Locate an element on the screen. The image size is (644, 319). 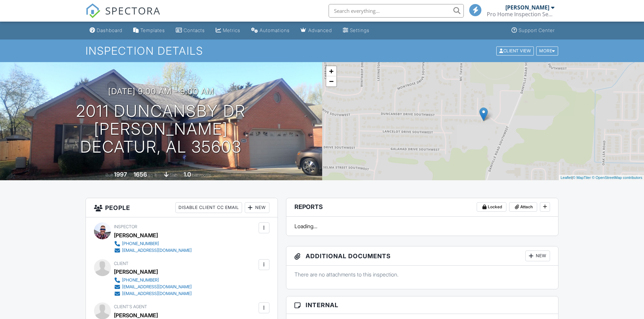
div: Templates is located at coordinates (153, 30).